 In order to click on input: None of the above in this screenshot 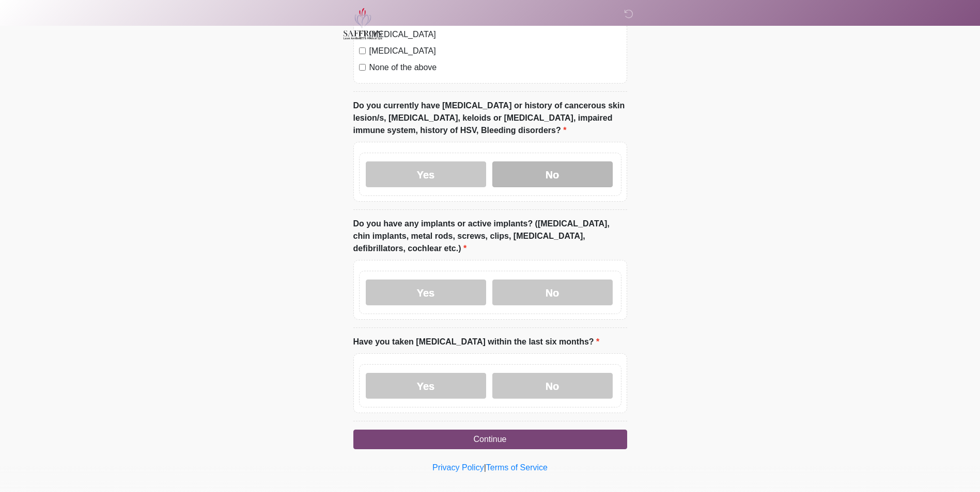, I will do `click(362, 67)`.